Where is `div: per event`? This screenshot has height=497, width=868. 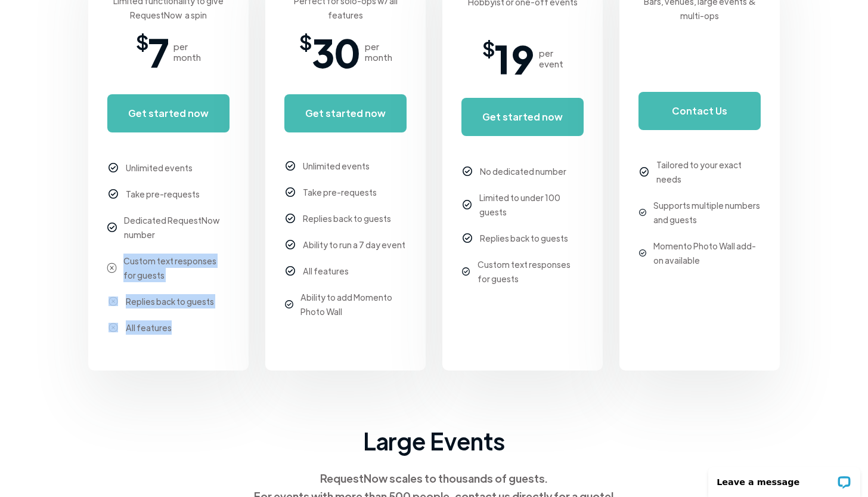 div: per event is located at coordinates (552, 58).